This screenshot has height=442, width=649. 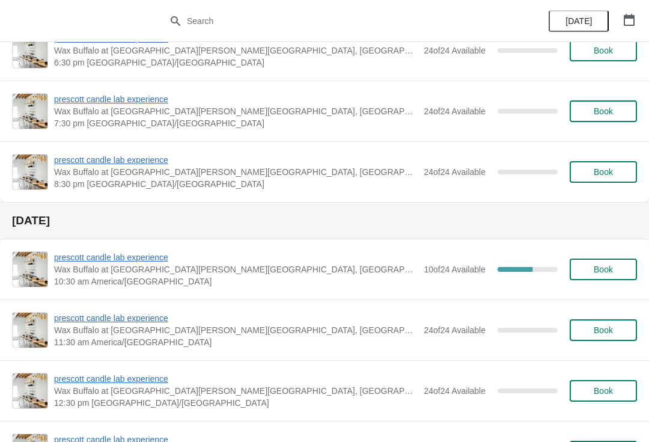 I want to click on img: prescott candle lab experience | Wax Buffalo at Prescott, Prescott Avenue, Lincoln, NE, USA | 8:3..., so click(x=30, y=172).